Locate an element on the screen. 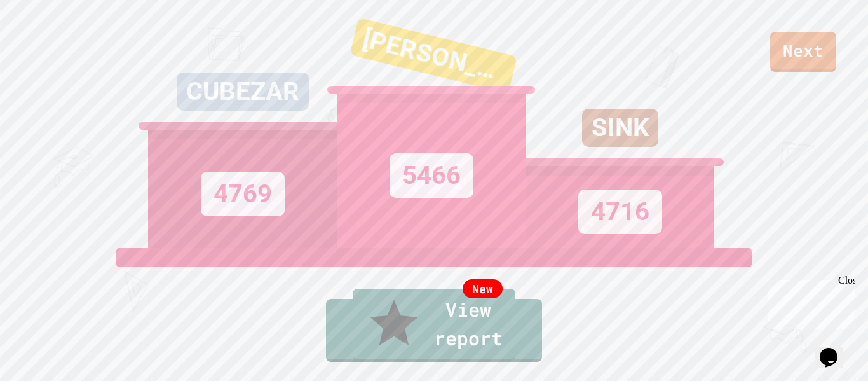 Image resolution: width=868 pixels, height=381 pixels. div: New is located at coordinates (482, 289).